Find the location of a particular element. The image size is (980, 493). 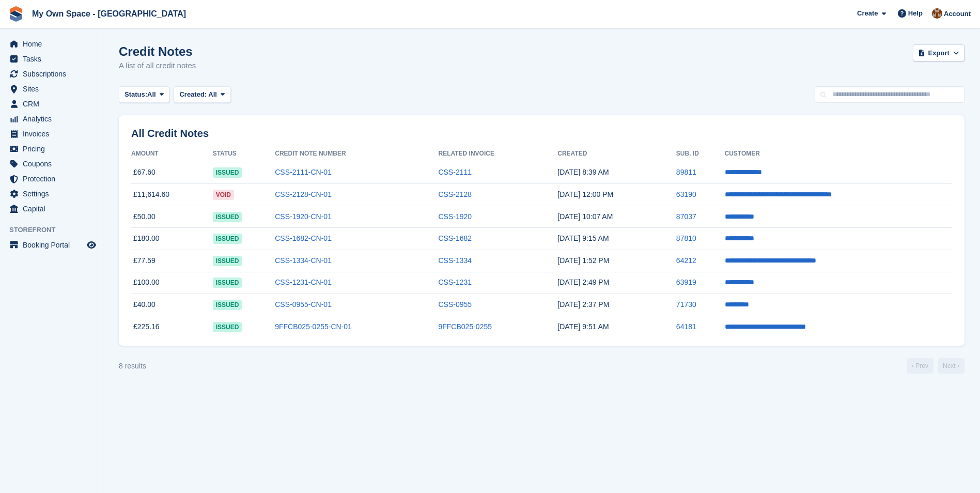

td: £77.59 is located at coordinates (172, 261).